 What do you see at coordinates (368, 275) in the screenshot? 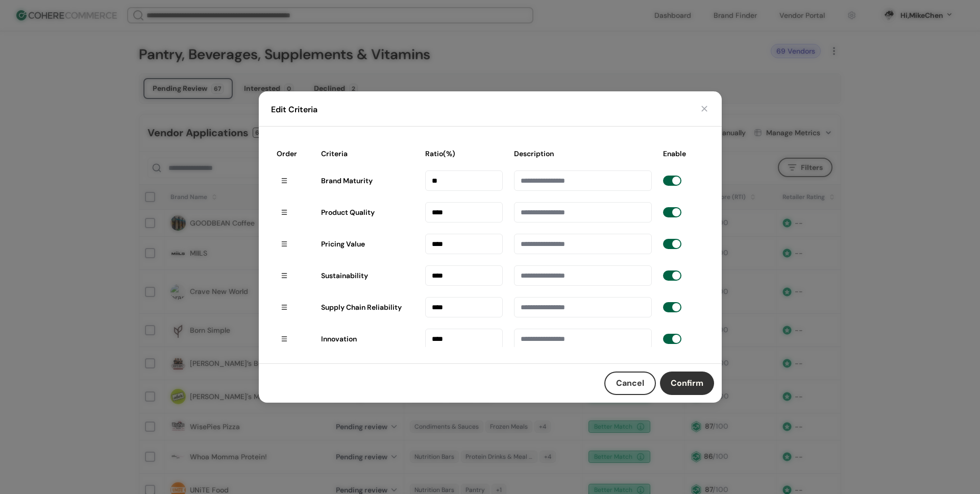
I see `div: Sustainability` at bounding box center [368, 275].